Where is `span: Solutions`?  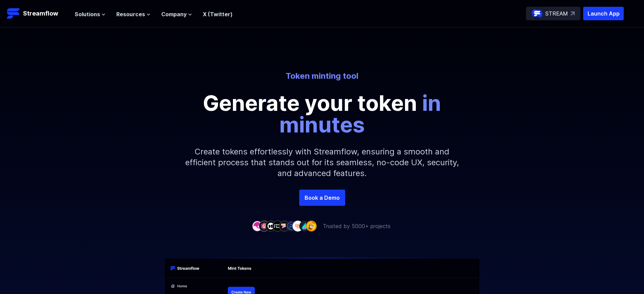
span: Solutions is located at coordinates (87, 14).